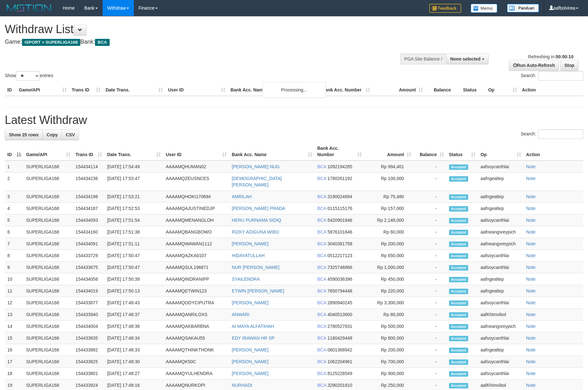  I want to click on a: AI MAYA ALFATIHAH, so click(253, 326).